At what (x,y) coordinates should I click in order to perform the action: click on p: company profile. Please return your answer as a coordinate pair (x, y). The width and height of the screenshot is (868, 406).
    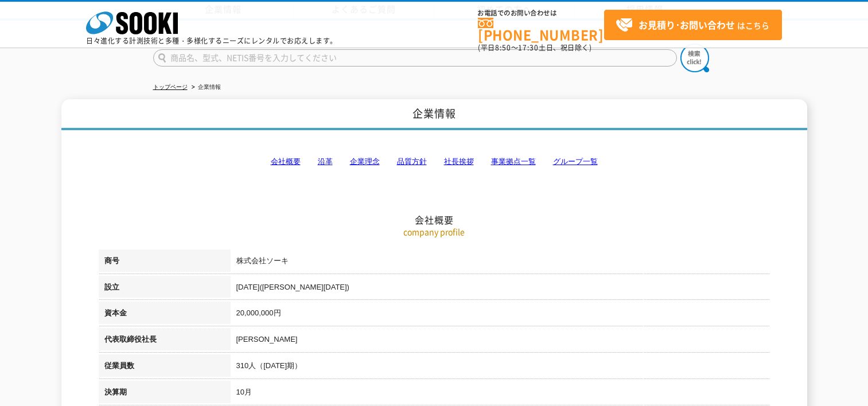
    Looking at the image, I should click on (434, 232).